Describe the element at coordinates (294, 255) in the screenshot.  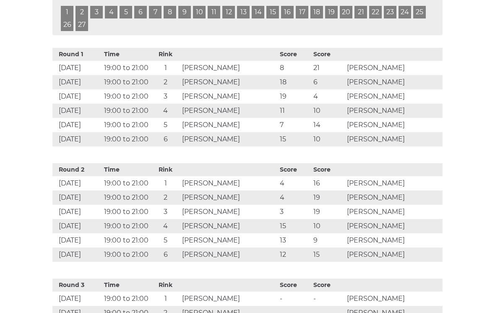
I see `td: 12` at that location.